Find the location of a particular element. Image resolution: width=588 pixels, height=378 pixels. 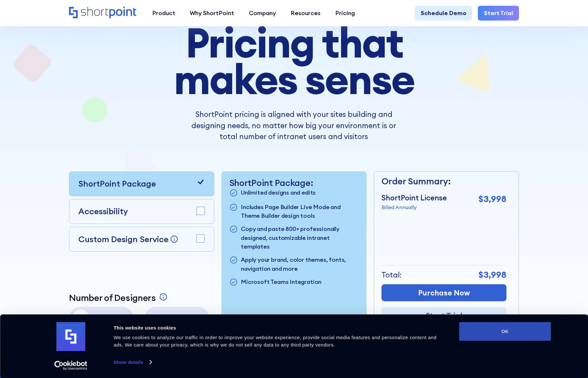

a: Resources is located at coordinates (306, 13).